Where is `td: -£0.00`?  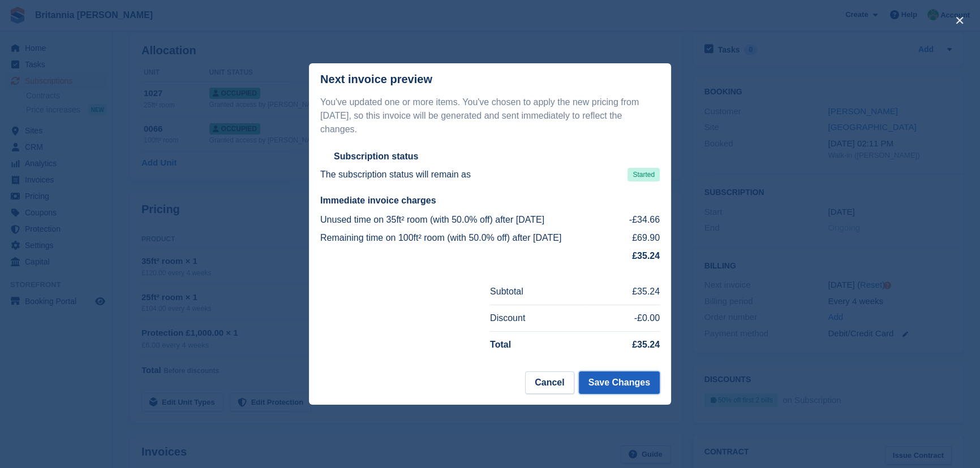
td: -£0.00 is located at coordinates (622, 318).